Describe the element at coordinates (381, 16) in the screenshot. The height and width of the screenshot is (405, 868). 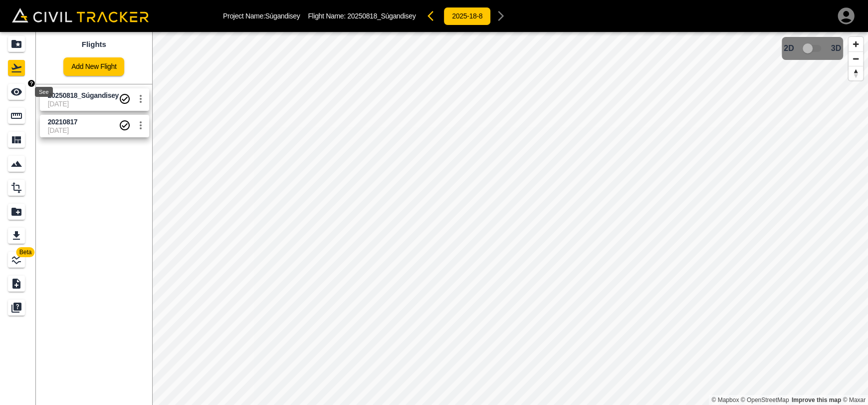
I see `span: 20250818_Súgandisey` at that location.